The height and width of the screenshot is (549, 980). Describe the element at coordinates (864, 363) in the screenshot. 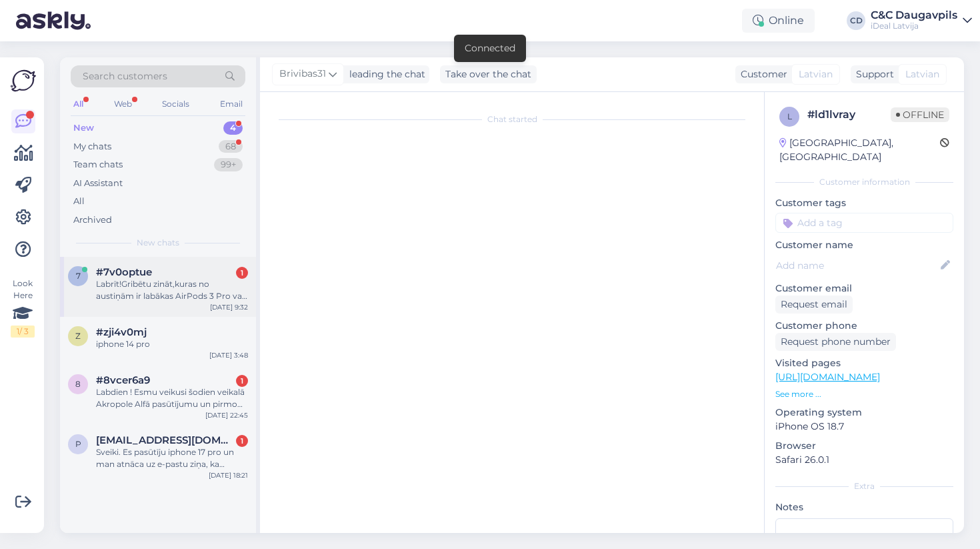

I see `p: Visited pages` at that location.